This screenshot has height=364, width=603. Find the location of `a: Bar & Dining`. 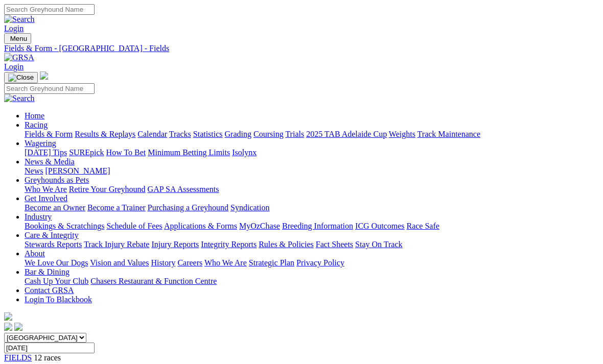

a: Bar & Dining is located at coordinates (47, 271).